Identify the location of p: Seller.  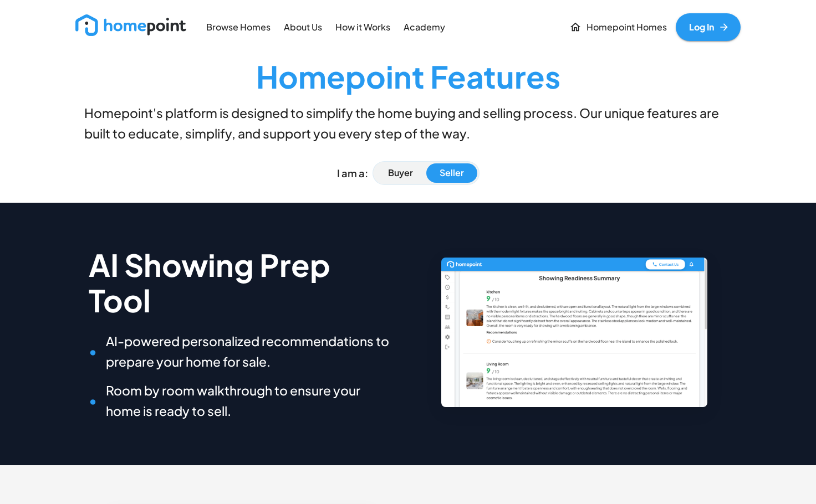
(452, 173).